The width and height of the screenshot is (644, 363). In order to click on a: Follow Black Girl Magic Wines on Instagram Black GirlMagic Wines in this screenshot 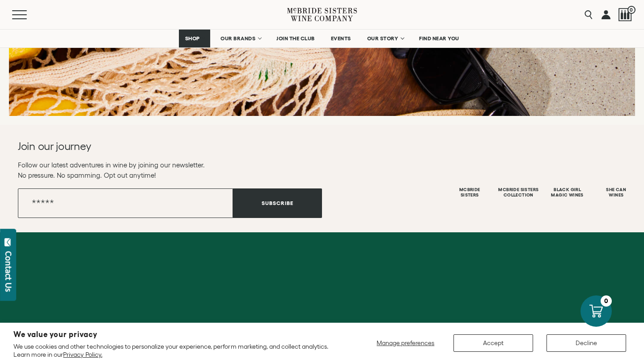, I will do `click(567, 179)`.